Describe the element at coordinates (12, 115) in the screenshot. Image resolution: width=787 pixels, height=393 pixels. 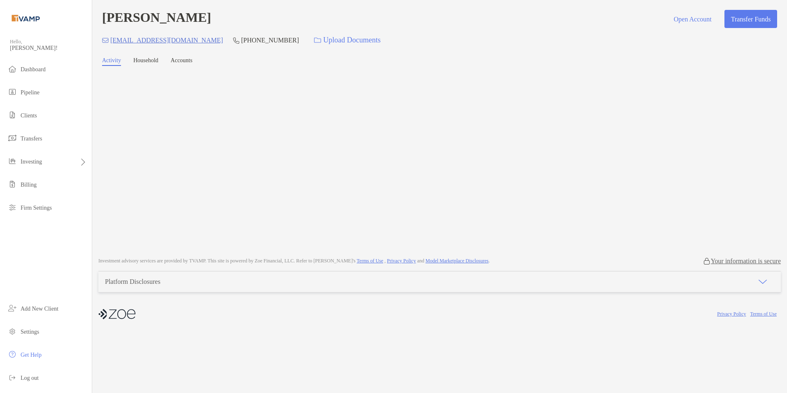
I see `img: clients icon` at that location.